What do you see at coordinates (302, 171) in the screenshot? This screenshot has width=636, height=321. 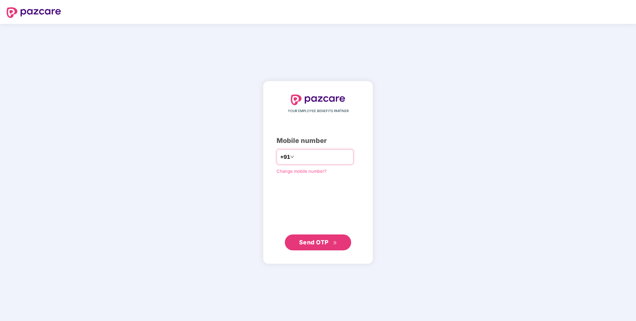 I see `span: Change mobile number?` at bounding box center [302, 171].